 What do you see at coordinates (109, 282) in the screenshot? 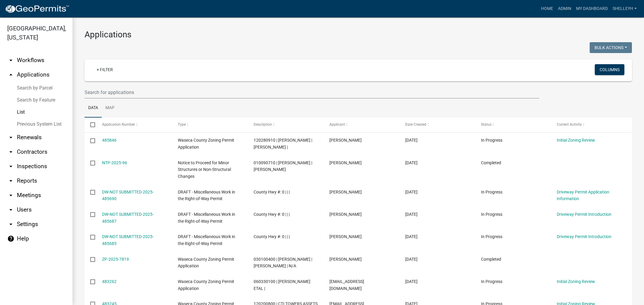
I see `a: 483262` at bounding box center [109, 282].